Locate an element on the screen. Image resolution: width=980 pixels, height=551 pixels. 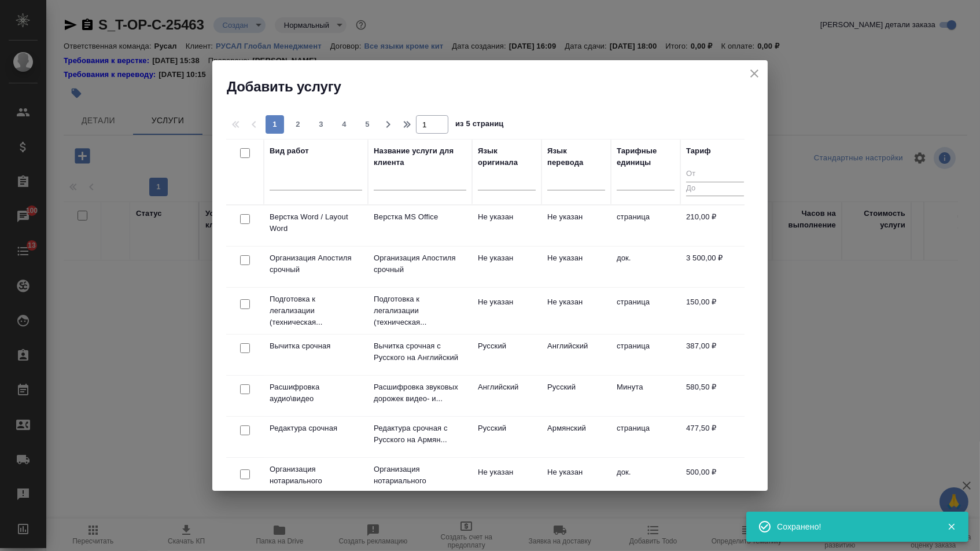
button: 3 is located at coordinates (321, 124).